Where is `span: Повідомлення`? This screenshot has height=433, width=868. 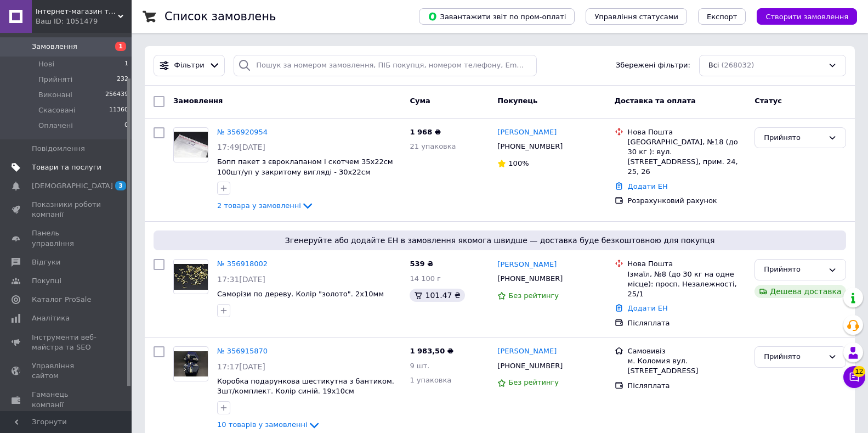
span: Повідомлення is located at coordinates (58, 149).